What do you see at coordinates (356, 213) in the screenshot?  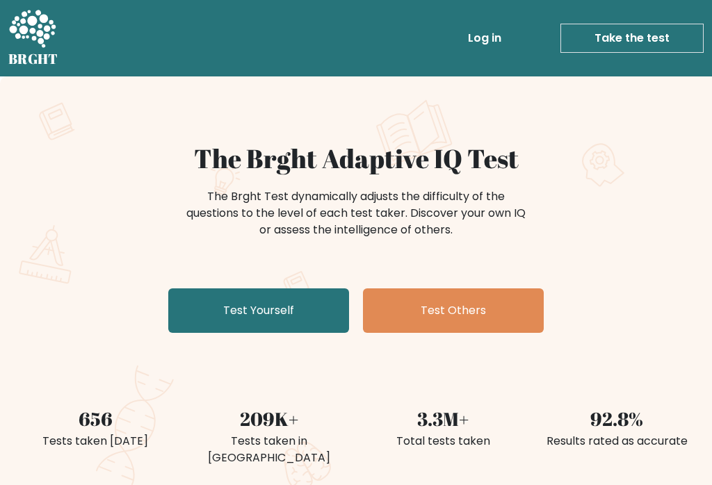 I see `div: The Brght Test dynamically adjusts the difficulty of the questions to the level of each test take...` at bounding box center [356, 213].